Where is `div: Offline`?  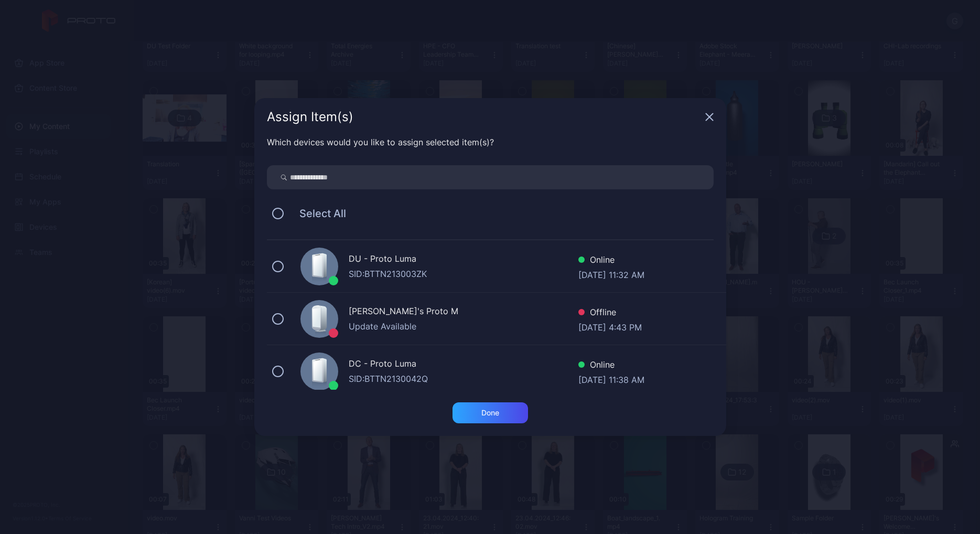
div: Offline is located at coordinates (611, 313).